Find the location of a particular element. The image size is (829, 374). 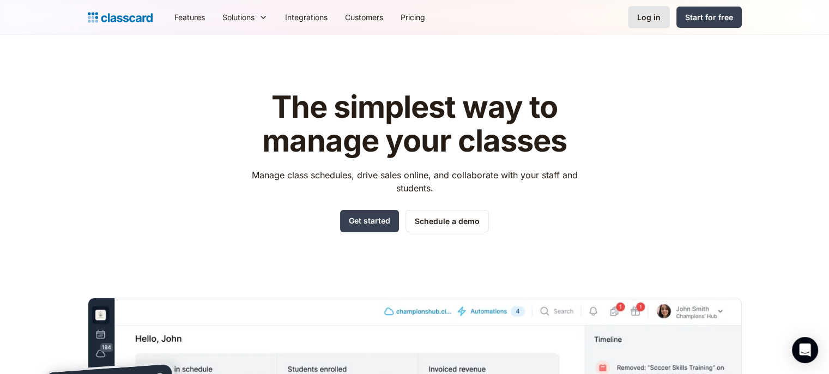

a: Log in is located at coordinates (648, 17).